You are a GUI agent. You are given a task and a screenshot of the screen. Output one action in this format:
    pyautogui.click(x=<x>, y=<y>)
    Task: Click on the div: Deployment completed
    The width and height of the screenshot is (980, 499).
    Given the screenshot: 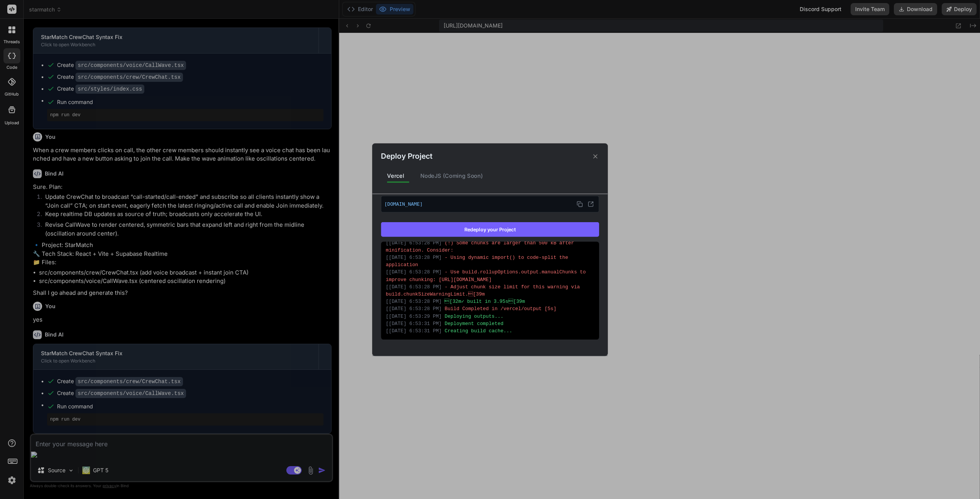 What is the action you would take?
    pyautogui.click(x=490, y=324)
    